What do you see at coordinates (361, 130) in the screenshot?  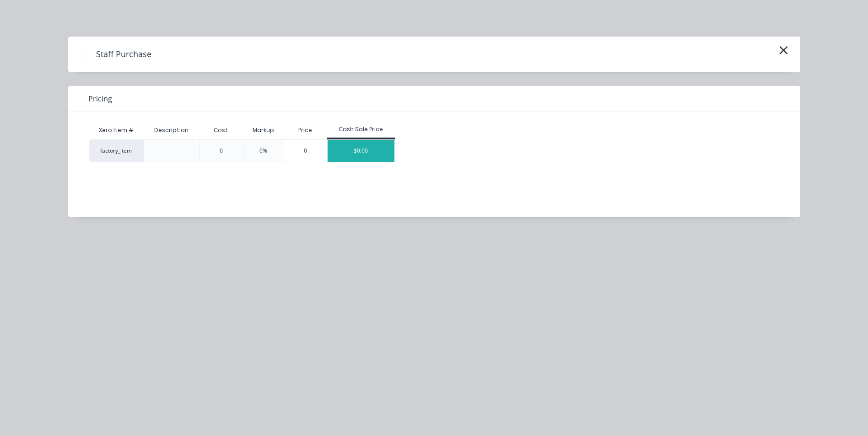 I see `div: Cash Sale Price` at bounding box center [361, 130].